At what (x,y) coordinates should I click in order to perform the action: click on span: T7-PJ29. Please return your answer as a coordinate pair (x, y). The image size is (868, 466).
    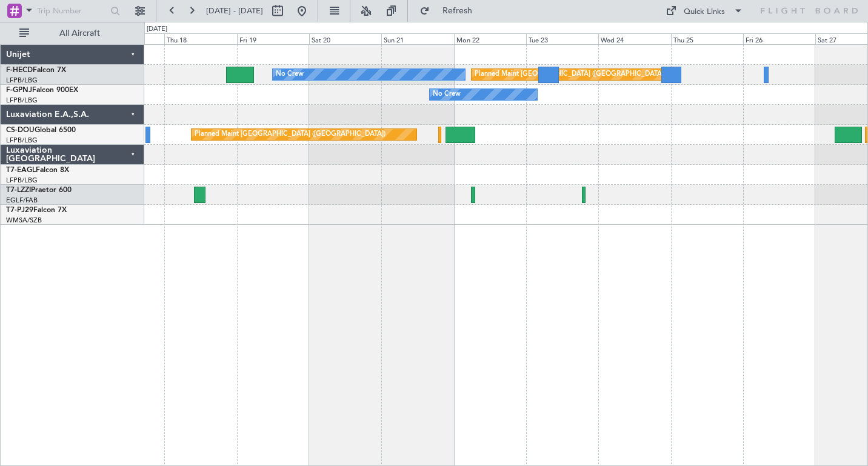
    Looking at the image, I should click on (19, 210).